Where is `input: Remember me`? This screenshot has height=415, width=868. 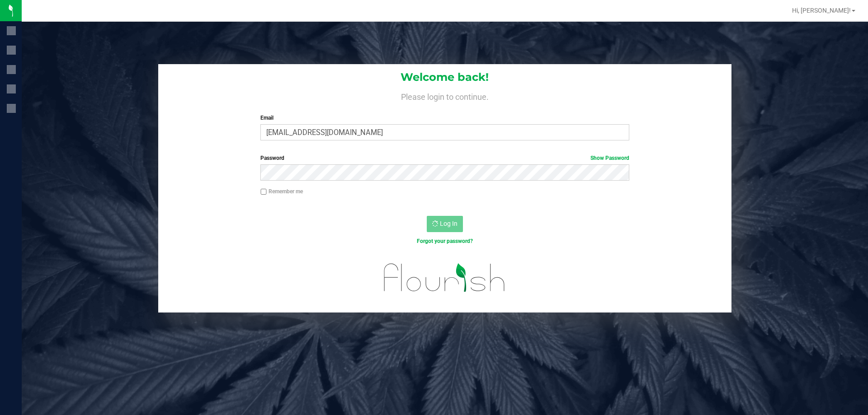
input: Remember me is located at coordinates (263, 192).